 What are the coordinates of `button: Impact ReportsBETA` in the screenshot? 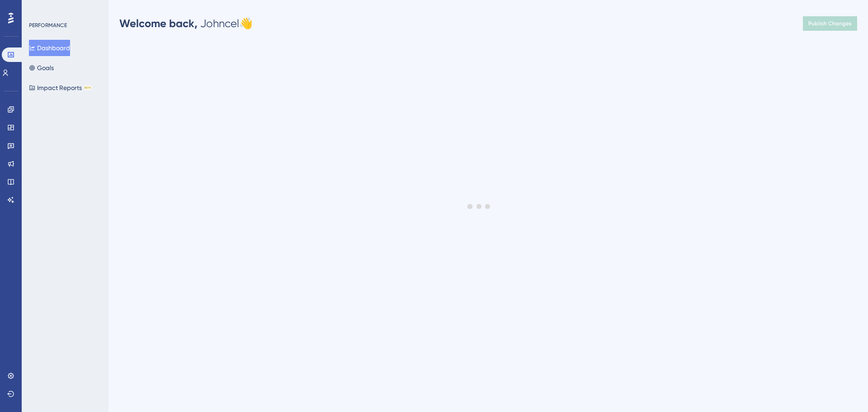 It's located at (60, 88).